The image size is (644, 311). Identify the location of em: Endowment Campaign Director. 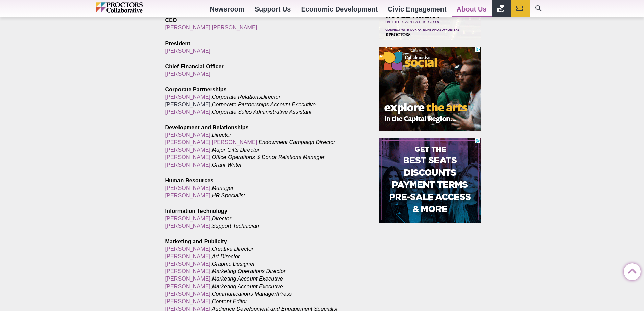
(297, 142).